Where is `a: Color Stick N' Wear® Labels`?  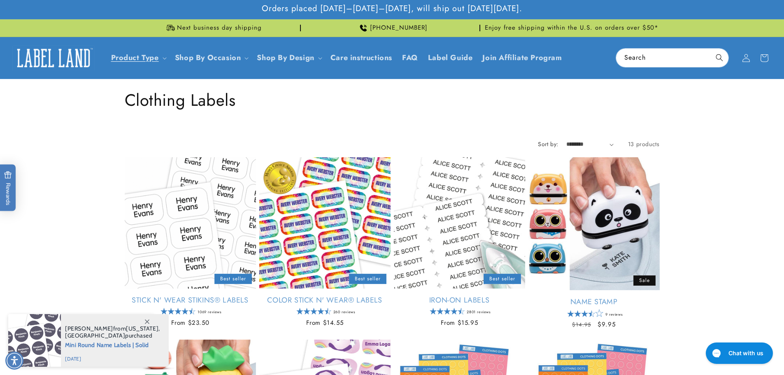
a: Color Stick N' Wear® Labels is located at coordinates (325, 300).